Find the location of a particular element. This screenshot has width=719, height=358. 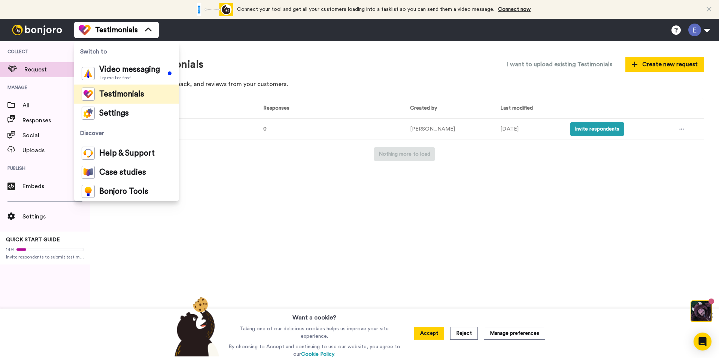

a: Settings is located at coordinates (127, 113).